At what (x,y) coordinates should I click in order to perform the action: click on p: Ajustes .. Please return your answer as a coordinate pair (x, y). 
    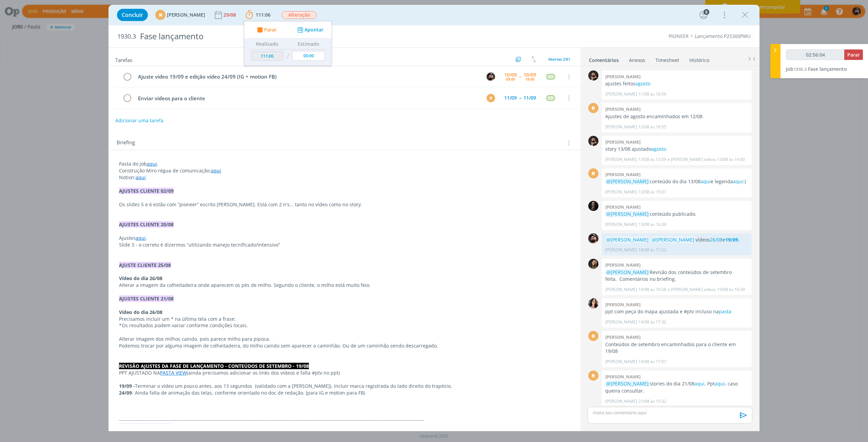
    Looking at the image, I should click on (344, 238).